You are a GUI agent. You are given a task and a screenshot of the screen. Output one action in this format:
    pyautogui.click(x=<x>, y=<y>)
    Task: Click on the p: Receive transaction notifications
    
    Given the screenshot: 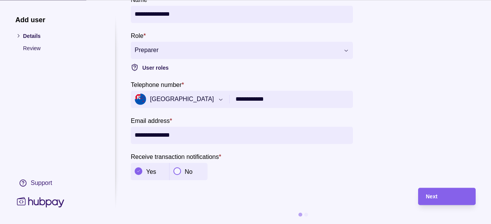 What is the action you would take?
    pyautogui.click(x=175, y=157)
    